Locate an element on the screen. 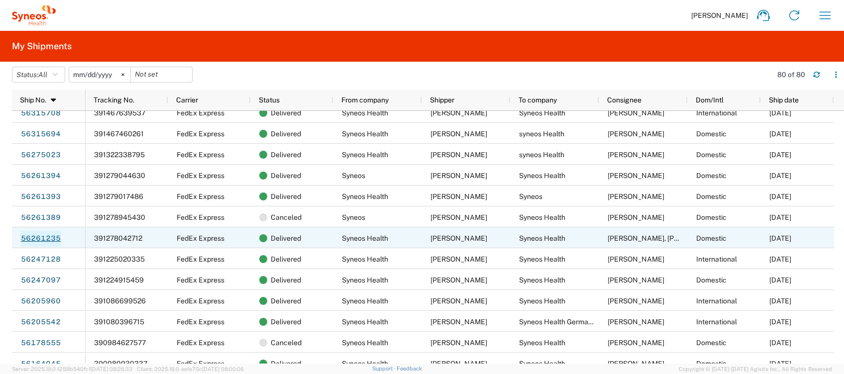 This screenshot has height=374, width=844. span: 07/14/2025 is located at coordinates (780, 364).